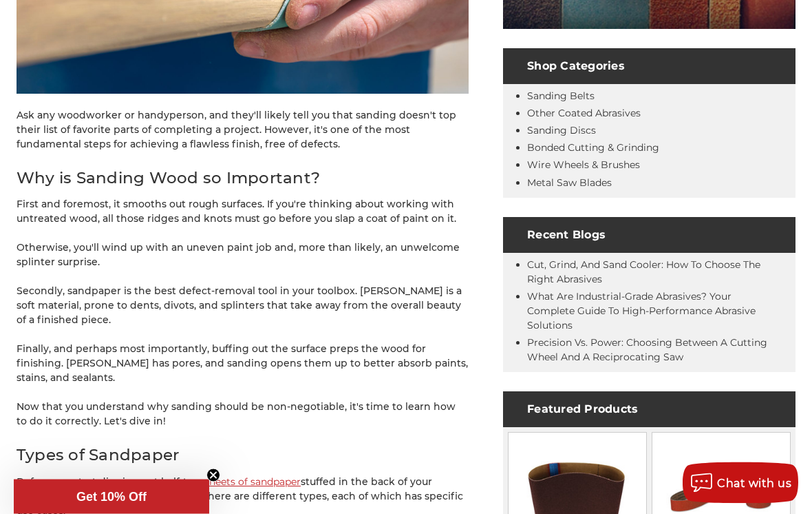  I want to click on a: Sanding Belts, so click(561, 97).